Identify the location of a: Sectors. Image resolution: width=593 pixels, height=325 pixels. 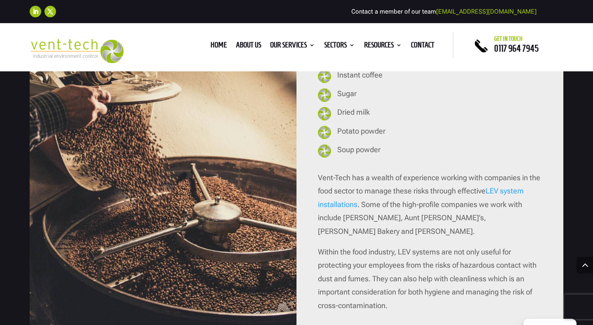
(339, 47).